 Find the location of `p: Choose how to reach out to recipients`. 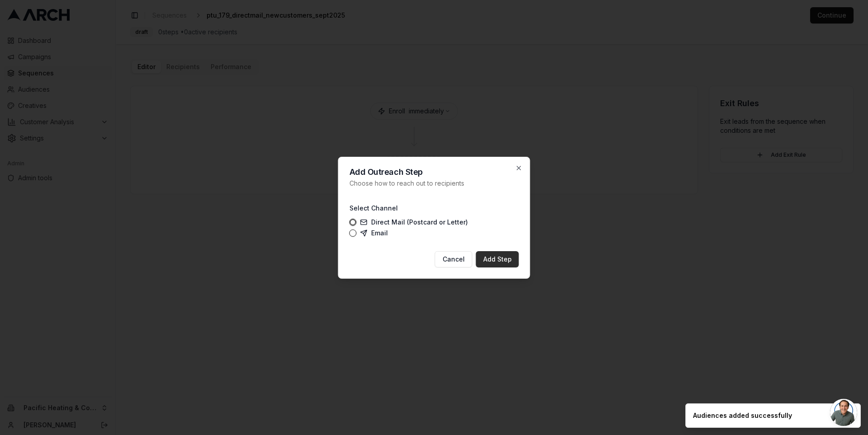

p: Choose how to reach out to recipients is located at coordinates (434, 184).